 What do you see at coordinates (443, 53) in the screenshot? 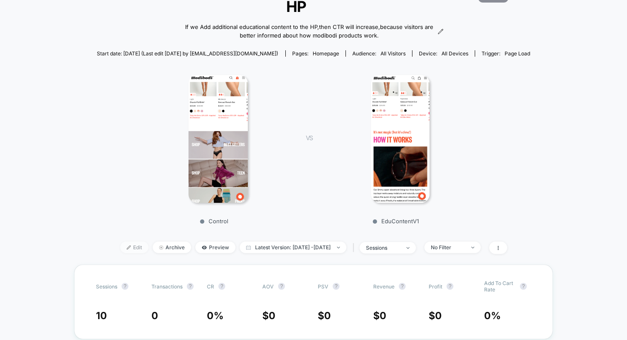
I see `span: Device:` at bounding box center [443, 53].